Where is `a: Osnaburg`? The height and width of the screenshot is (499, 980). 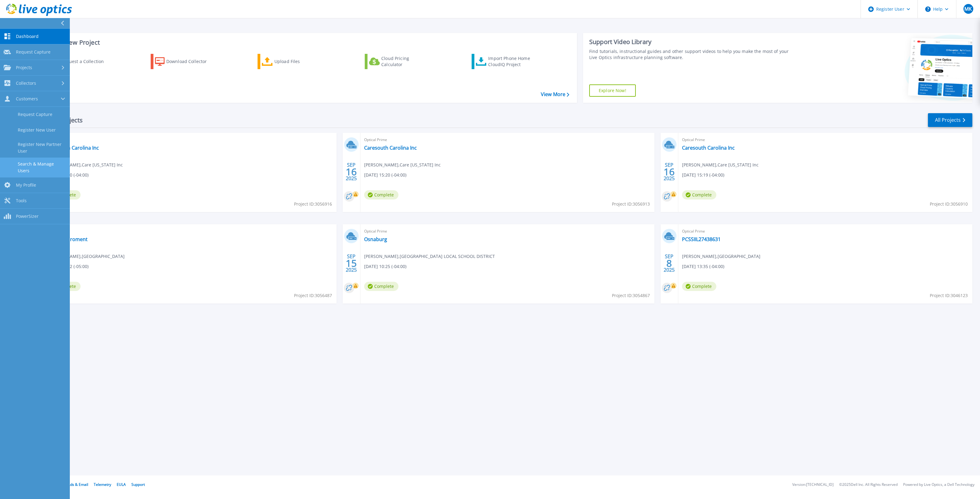
a: Osnaburg is located at coordinates (375, 239).